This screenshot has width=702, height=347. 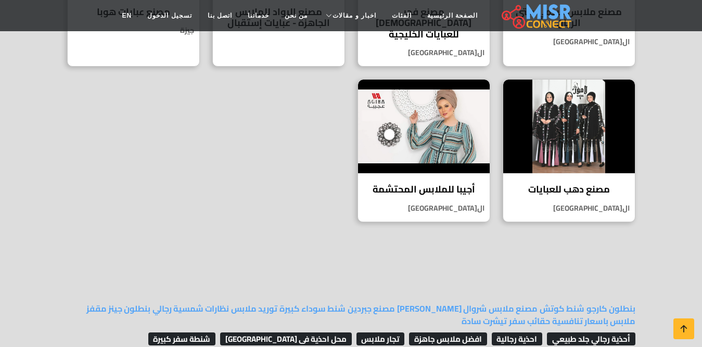 What do you see at coordinates (536, 16) in the screenshot?
I see `img: main.misr_connect` at bounding box center [536, 16].